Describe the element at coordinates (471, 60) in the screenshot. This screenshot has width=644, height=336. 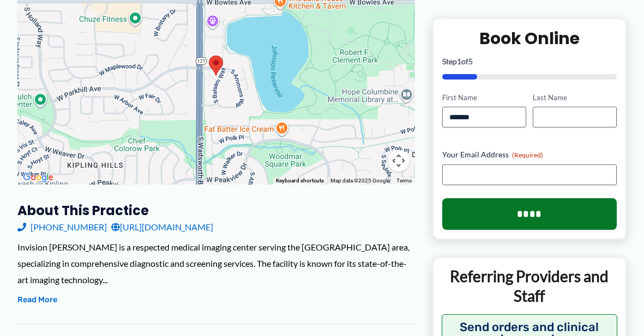
I see `span: 5` at that location.